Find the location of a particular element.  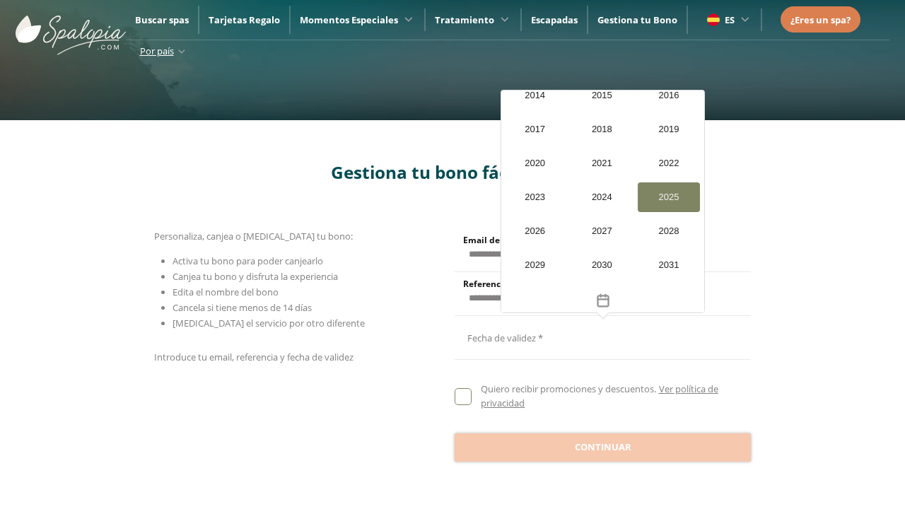

span: Edita el nombre del bono is located at coordinates (225, 292).